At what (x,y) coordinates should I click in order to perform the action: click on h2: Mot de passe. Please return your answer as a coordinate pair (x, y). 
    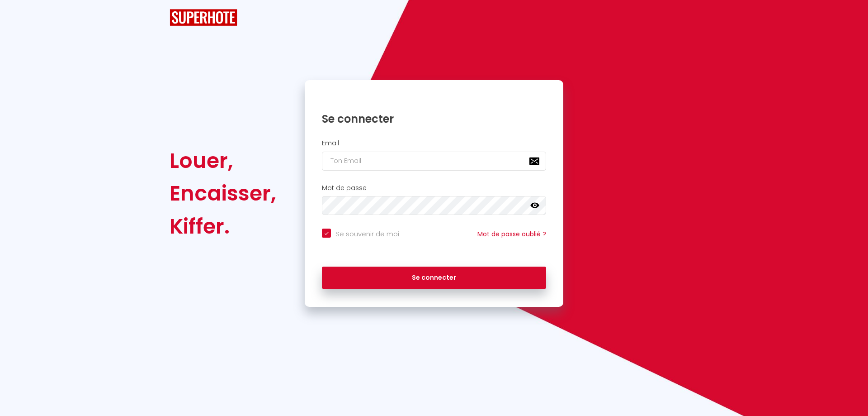
    Looking at the image, I should click on (434, 188).